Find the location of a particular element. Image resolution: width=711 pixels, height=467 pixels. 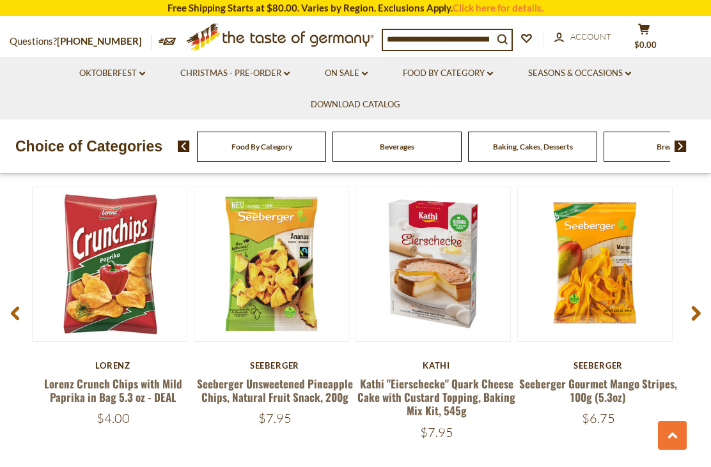

span: $0.00 is located at coordinates (645, 45).